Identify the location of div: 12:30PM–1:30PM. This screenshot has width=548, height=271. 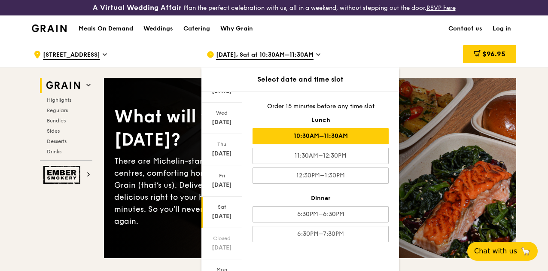
(320, 176).